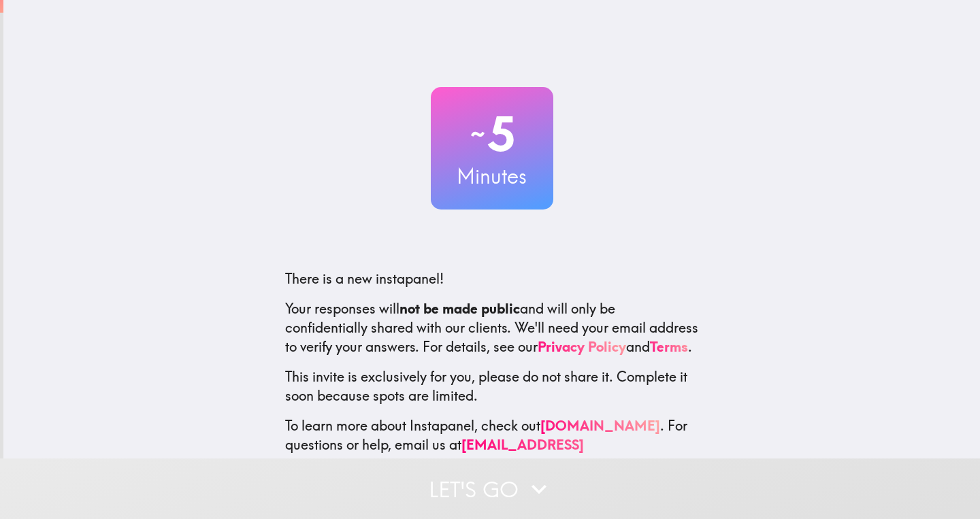 The image size is (980, 519). I want to click on b: not be made public, so click(459, 308).